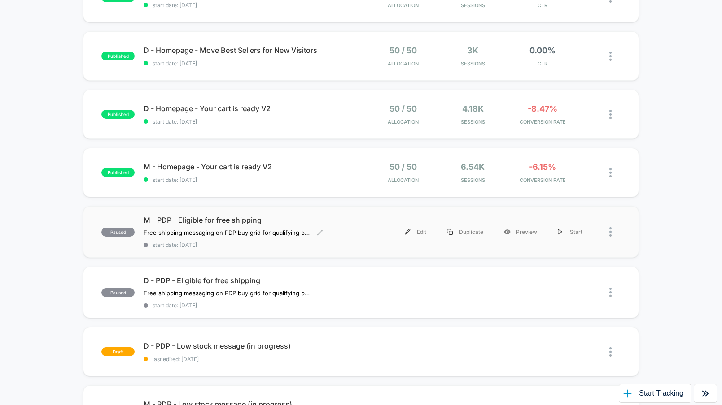 The height and width of the screenshot is (405, 722). Describe the element at coordinates (252, 50) in the screenshot. I see `span: D - Homepage - Move Best Sellers for New Visitors` at that location.